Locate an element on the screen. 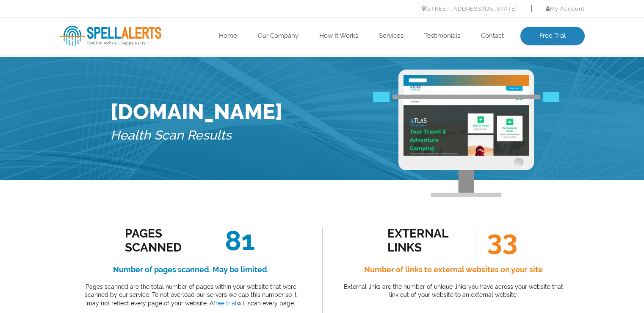  span: 33 is located at coordinates (497, 241).